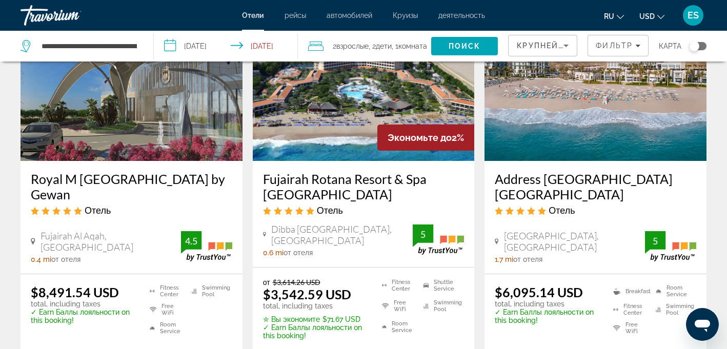  Describe the element at coordinates (694, 46) in the screenshot. I see `button: Toggle map` at that location.